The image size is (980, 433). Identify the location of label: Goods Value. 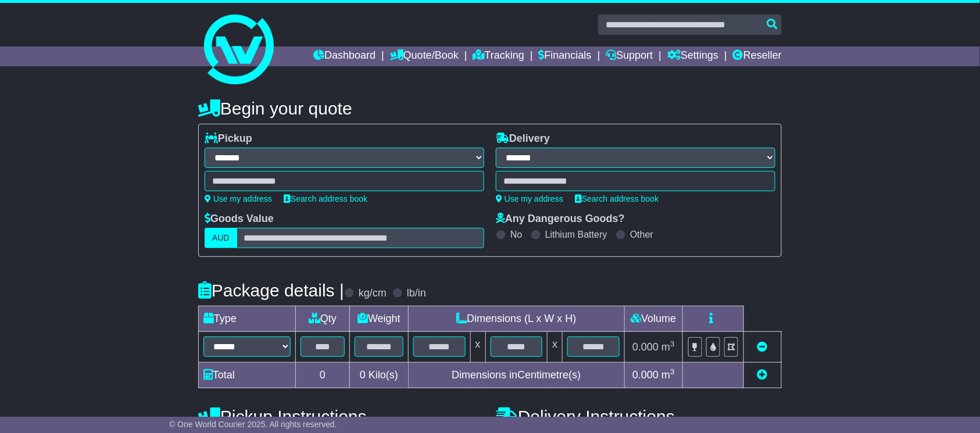
(239, 219).